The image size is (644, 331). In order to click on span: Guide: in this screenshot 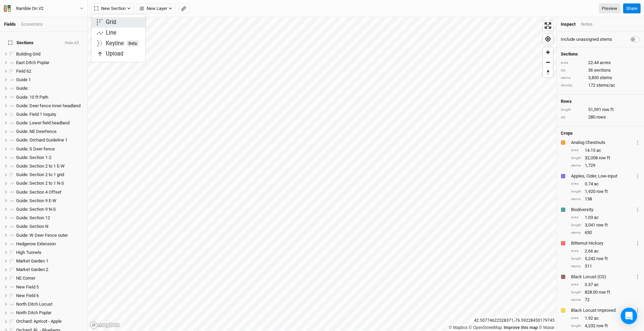, I will do `click(22, 88)`.